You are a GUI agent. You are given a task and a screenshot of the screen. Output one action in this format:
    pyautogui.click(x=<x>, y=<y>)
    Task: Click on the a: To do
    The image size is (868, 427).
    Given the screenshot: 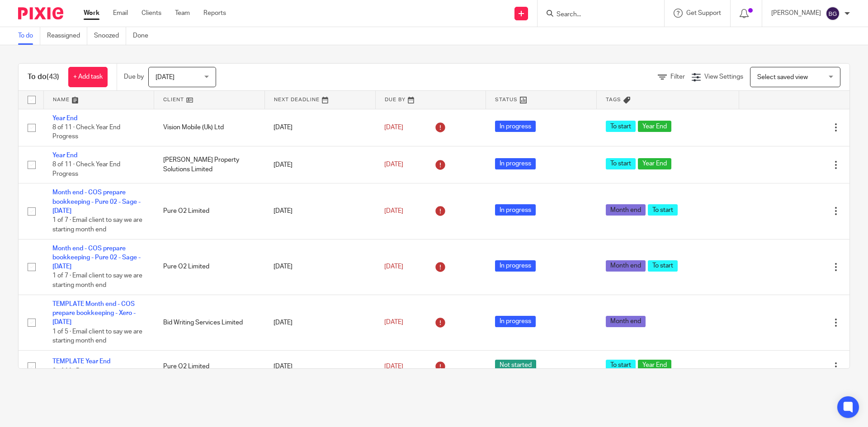 What is the action you would take?
    pyautogui.click(x=29, y=36)
    